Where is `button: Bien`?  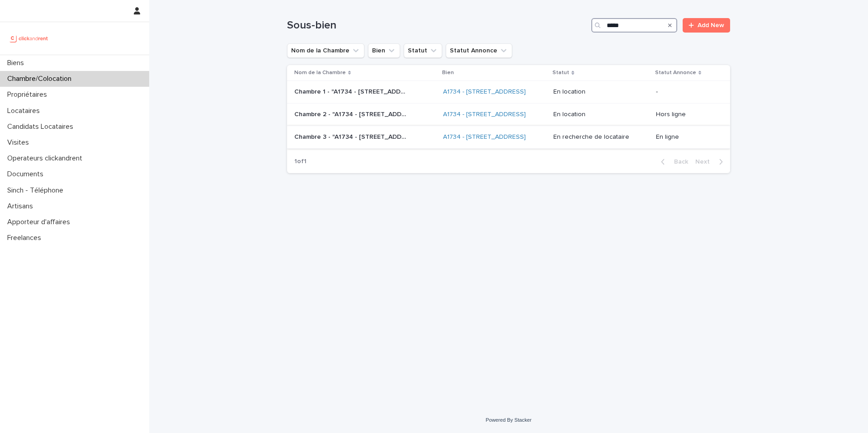 button: Bien is located at coordinates (384, 50).